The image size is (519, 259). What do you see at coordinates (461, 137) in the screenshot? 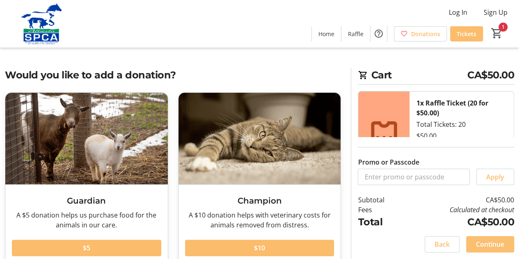
I see `div: Total Tickets: 20` at bounding box center [461, 137].